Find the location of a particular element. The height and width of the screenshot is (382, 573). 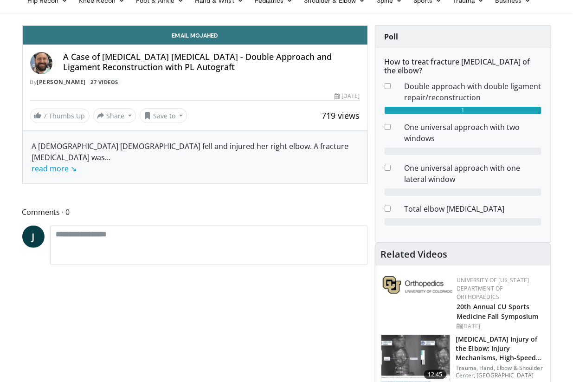

strong: Poll is located at coordinates (392, 37).